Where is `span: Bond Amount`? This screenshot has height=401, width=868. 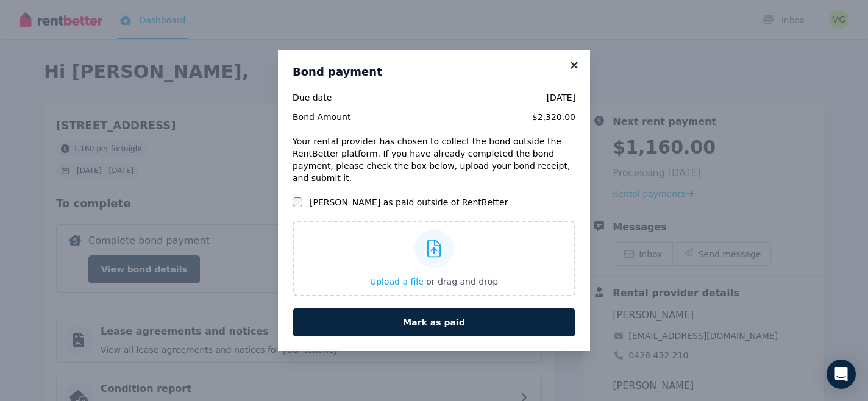 span: Bond Amount is located at coordinates (334, 117).